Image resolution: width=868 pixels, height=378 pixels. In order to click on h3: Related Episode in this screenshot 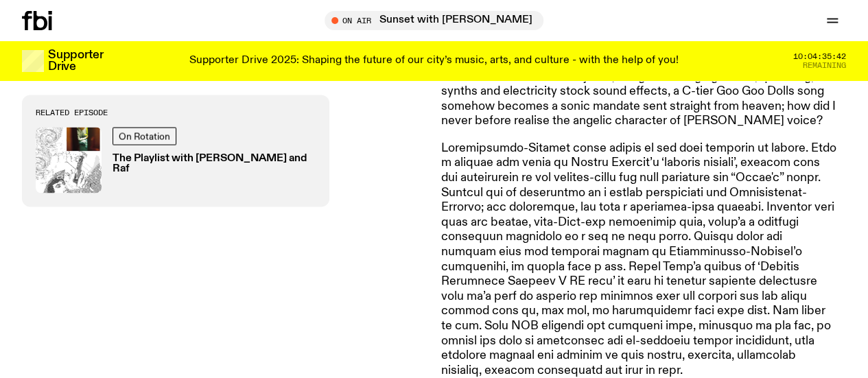, I will do `click(176, 112)`.